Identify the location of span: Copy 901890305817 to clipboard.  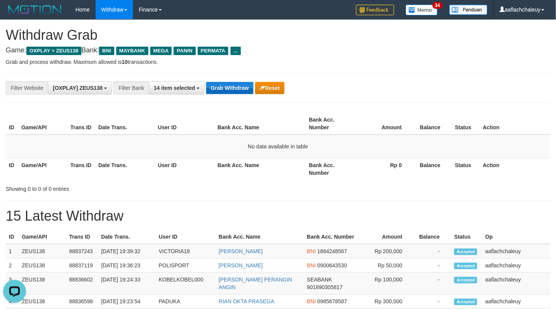
(325, 287).